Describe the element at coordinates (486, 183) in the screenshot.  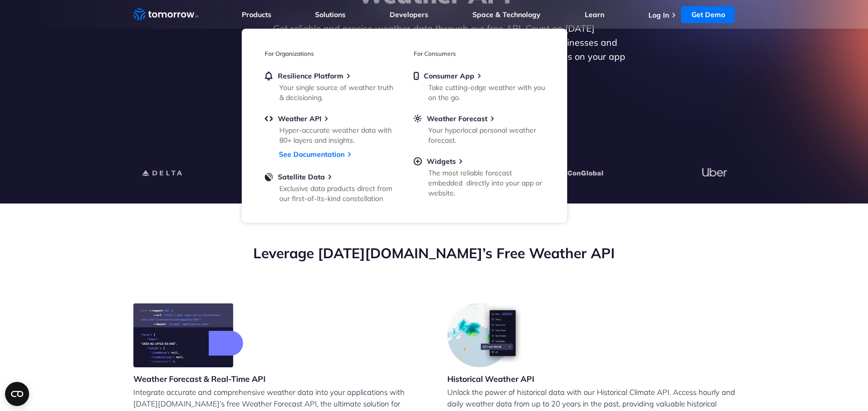
I see `div: The most reliable forecast embedded directly into your app or website.` at that location.